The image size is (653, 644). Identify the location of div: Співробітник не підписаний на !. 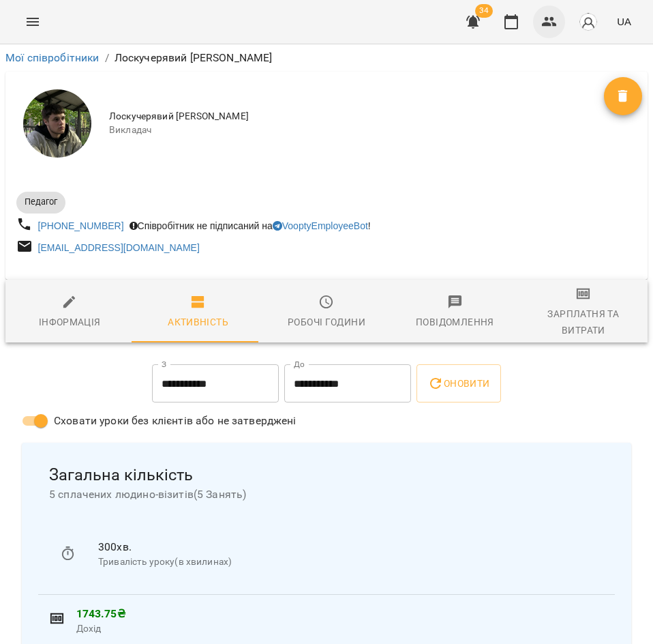
(250, 226).